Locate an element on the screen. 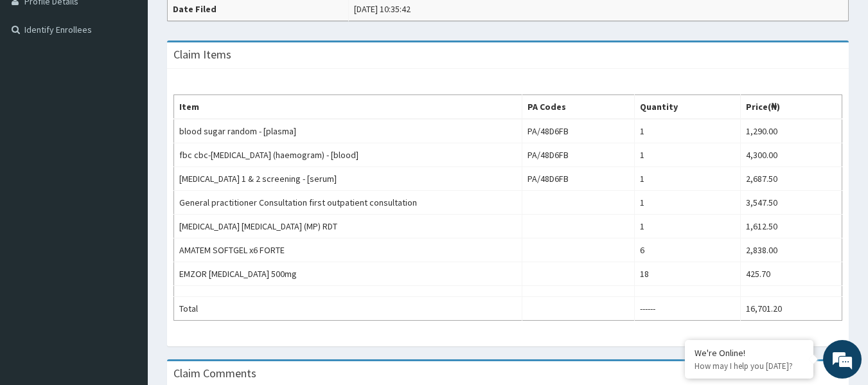  div: We're Online! is located at coordinates (749, 353).